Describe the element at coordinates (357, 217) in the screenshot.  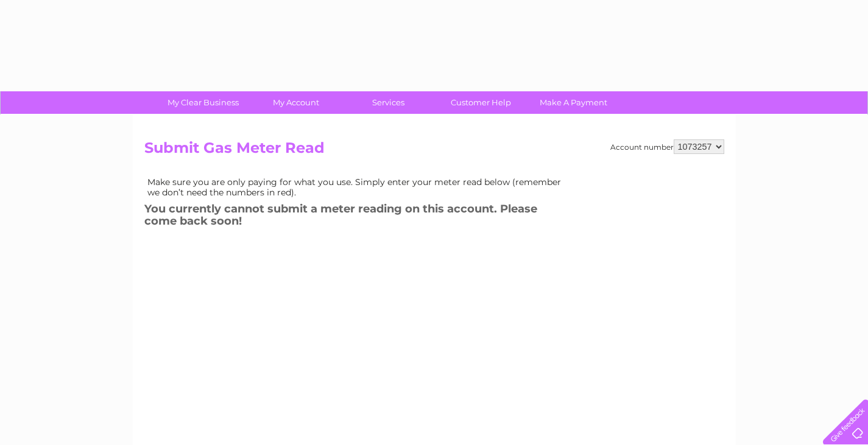
I see `h3: You currently cannot submit a meter reading on this account. Please come back soon!` at that location.